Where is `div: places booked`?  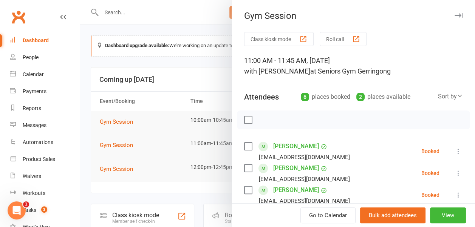 div: places booked is located at coordinates (325, 97).